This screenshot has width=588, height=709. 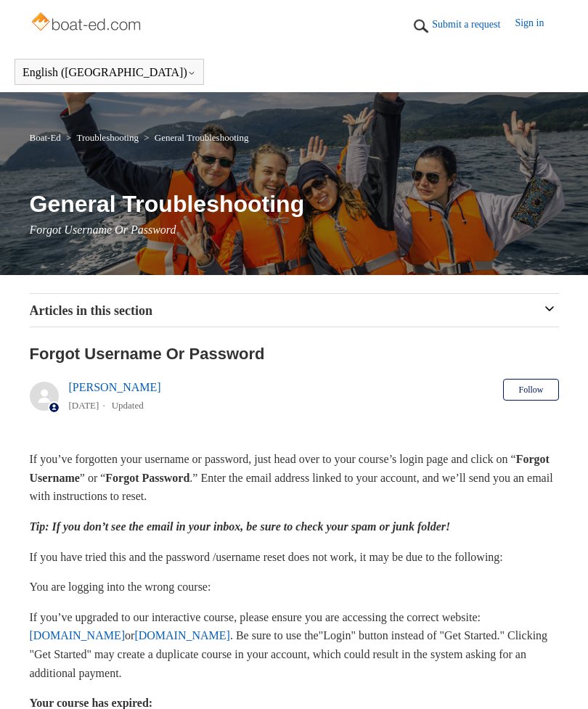 What do you see at coordinates (147, 477) in the screenshot?
I see `strong: Forgot Password` at bounding box center [147, 477].